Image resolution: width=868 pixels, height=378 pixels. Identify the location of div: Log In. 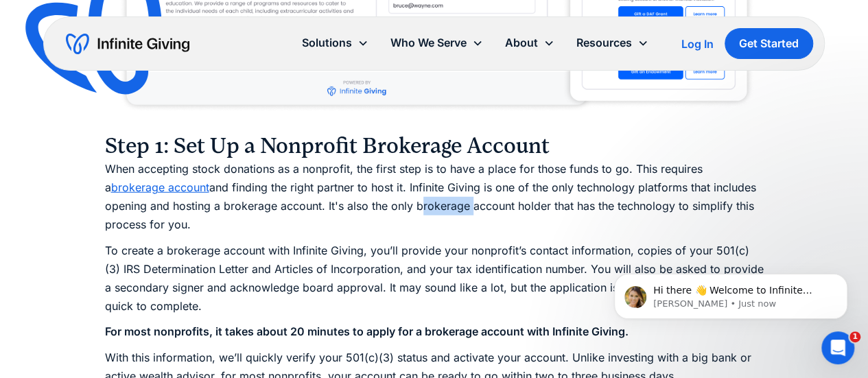
(697, 44).